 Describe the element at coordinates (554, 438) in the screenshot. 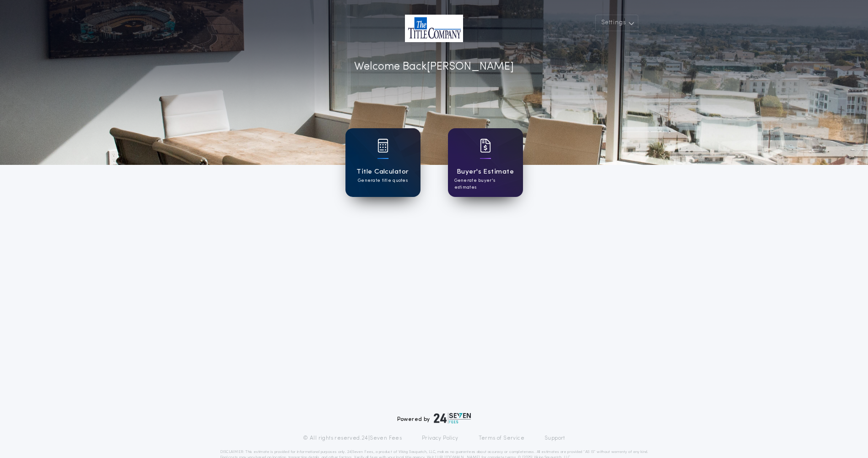

I see `a: Support` at that location.